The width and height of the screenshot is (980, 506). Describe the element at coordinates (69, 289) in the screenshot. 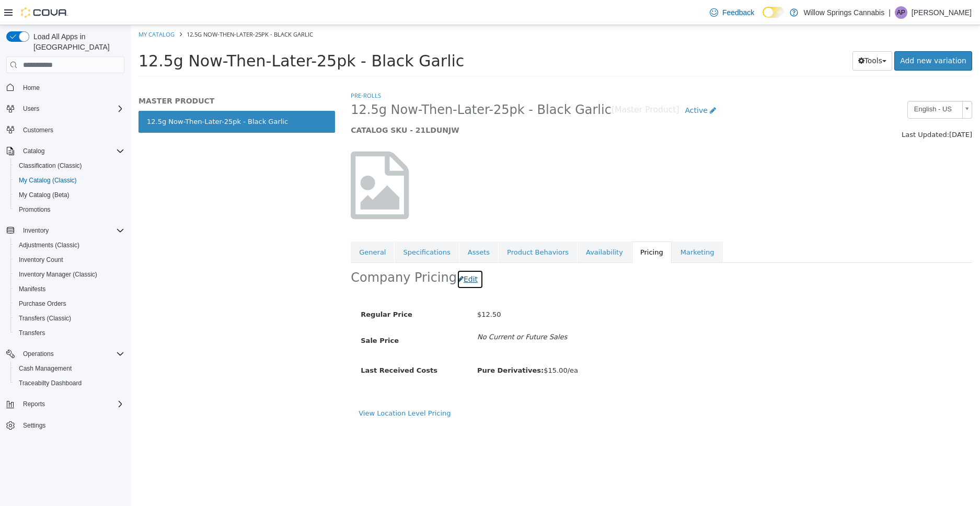

I see `button: Manifests` at that location.